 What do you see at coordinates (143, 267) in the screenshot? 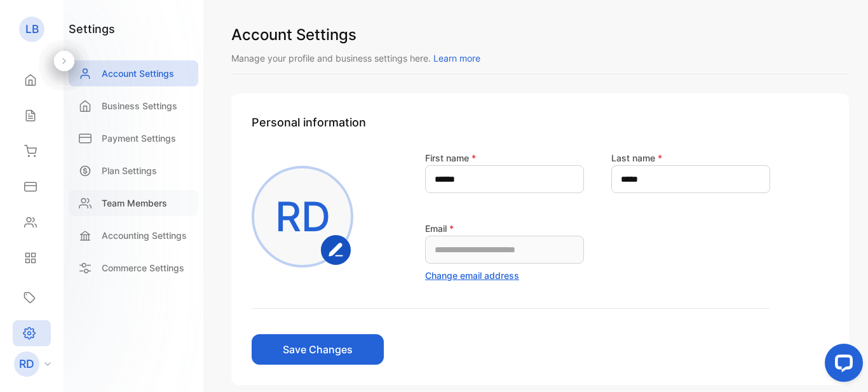
I see `p: Commerce Settings` at bounding box center [143, 267].